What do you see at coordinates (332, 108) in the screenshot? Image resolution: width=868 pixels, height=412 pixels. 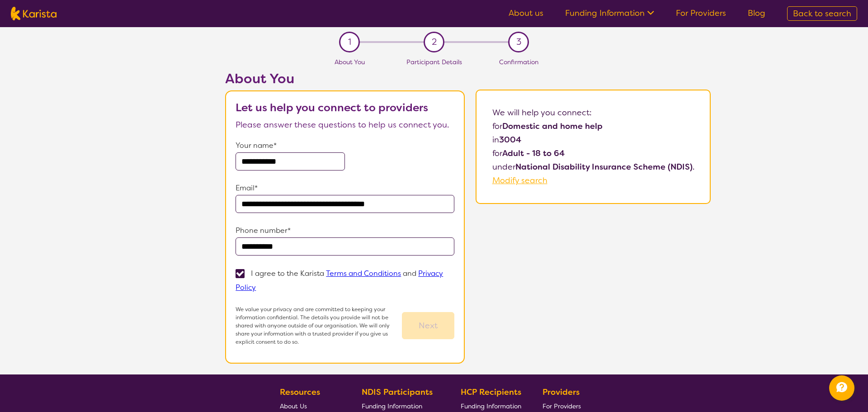 I see `b: Let us help you connect to providers` at bounding box center [332, 108].